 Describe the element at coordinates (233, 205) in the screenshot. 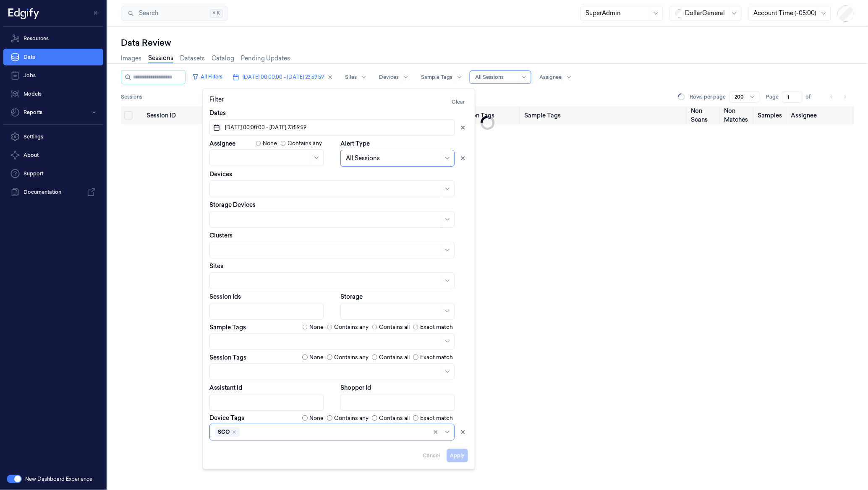

I see `label: Storage Devices` at that location.